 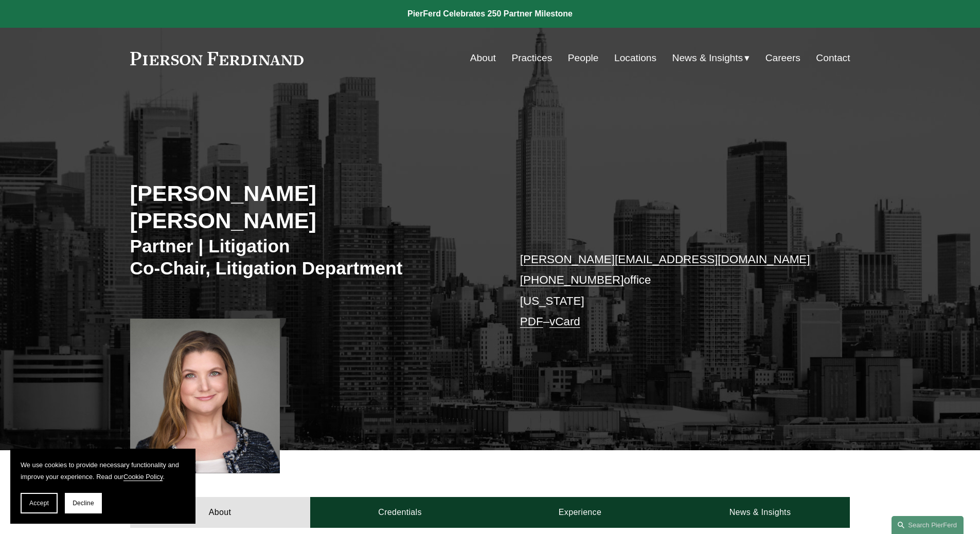 I want to click on a: Experience, so click(x=580, y=513).